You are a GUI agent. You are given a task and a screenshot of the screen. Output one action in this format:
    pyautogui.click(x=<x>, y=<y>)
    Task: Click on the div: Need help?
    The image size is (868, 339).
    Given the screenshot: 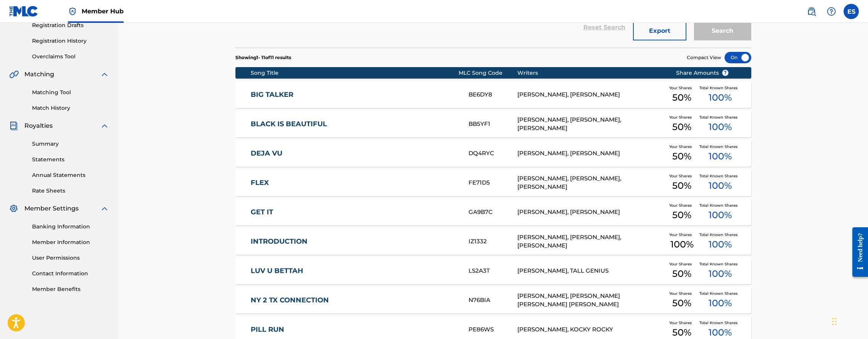 What is the action you would take?
    pyautogui.click(x=13, y=27)
    